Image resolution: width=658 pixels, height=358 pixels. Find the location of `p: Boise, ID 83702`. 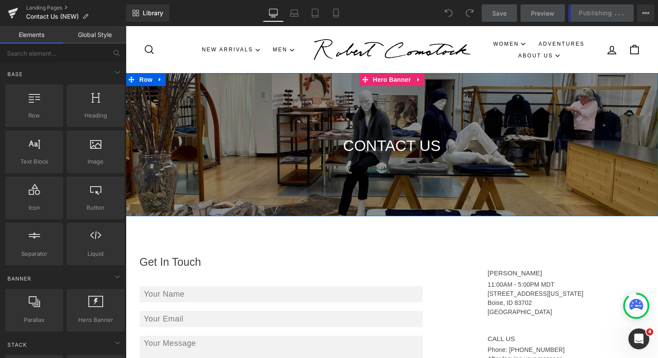

p: Boise, ID 83702 is located at coordinates (440, 277).